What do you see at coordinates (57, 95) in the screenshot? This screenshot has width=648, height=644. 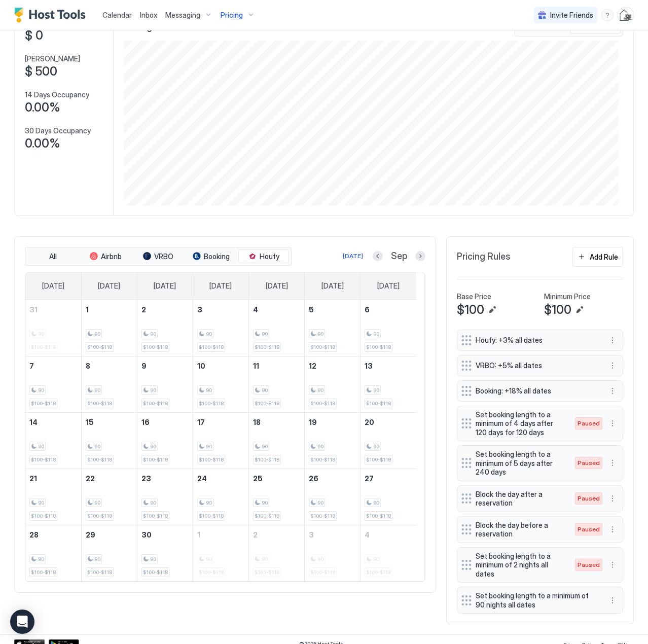 I see `span: 14 Days Occupancy` at bounding box center [57, 95].